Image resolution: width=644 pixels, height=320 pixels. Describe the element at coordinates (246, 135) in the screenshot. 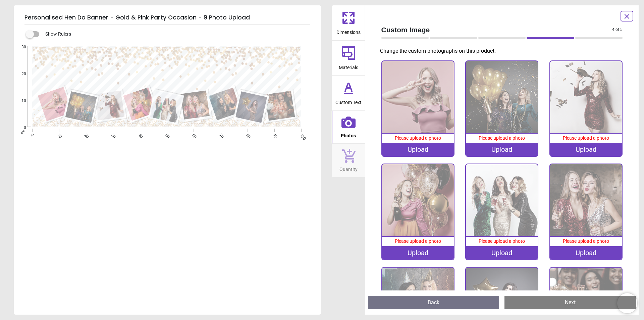

I see `span: 80` at that location.